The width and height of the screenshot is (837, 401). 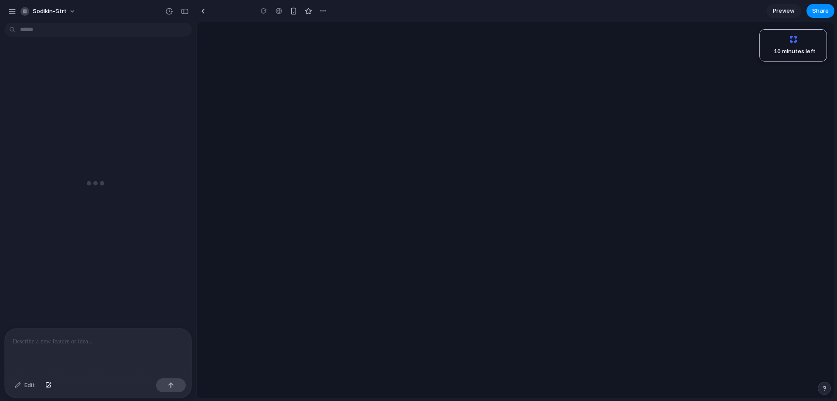 I want to click on span: Preview, so click(x=784, y=11).